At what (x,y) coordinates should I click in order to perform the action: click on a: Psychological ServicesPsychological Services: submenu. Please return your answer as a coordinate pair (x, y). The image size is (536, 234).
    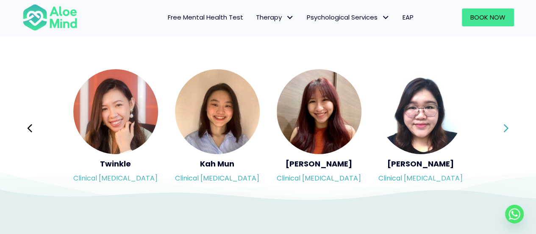
    Looking at the image, I should click on (349, 17).